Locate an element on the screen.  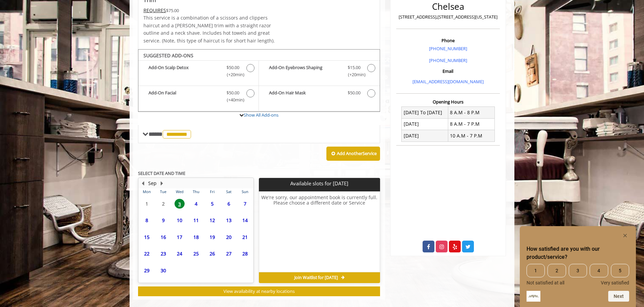
th: Tue is located at coordinates (163, 192).